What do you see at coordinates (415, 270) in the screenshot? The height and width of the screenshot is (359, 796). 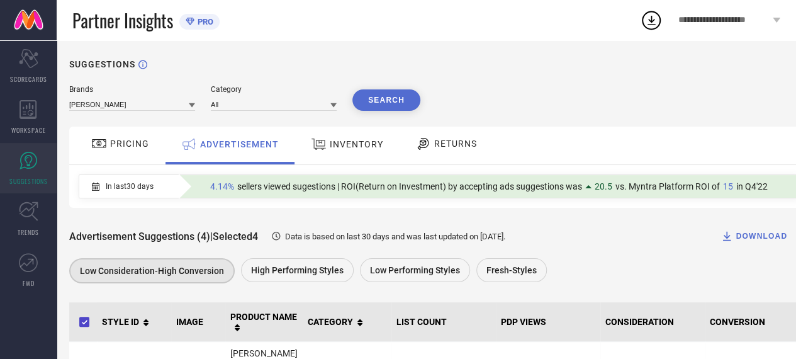 I see `span: Low Performing Styles` at bounding box center [415, 270].